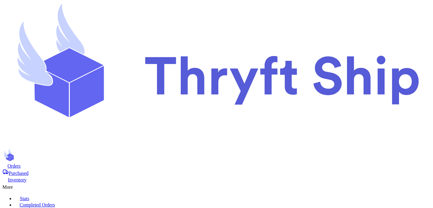  I want to click on span: Stats, so click(24, 198).